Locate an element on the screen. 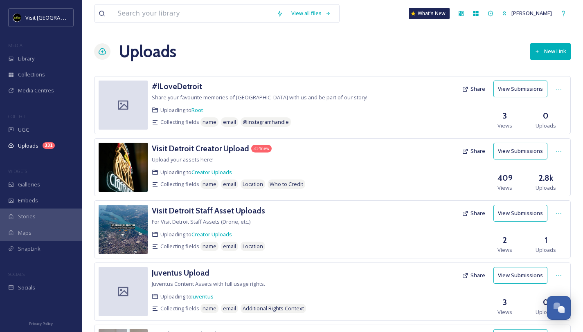 This screenshot has height=332, width=583. span: UGC is located at coordinates (23, 130).